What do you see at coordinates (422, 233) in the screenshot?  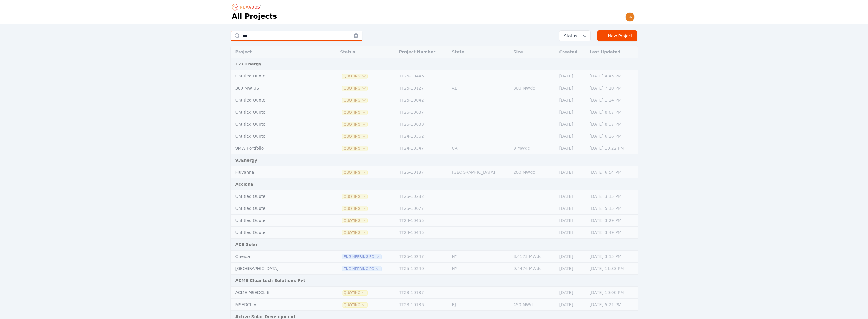 I see `td: TT24-10445` at bounding box center [422, 233].